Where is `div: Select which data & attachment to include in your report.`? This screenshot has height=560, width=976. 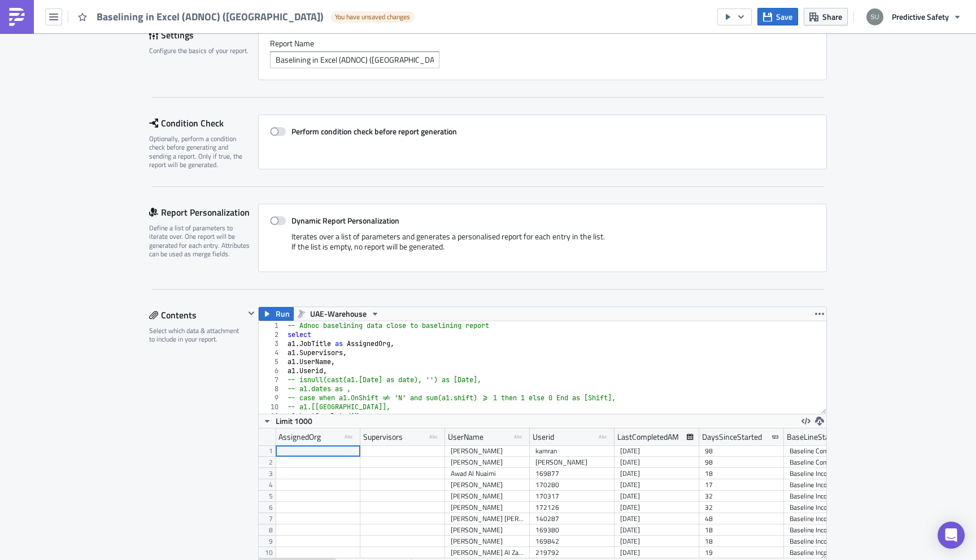
div: Select which data & attachment to include in your report. is located at coordinates (197, 335).